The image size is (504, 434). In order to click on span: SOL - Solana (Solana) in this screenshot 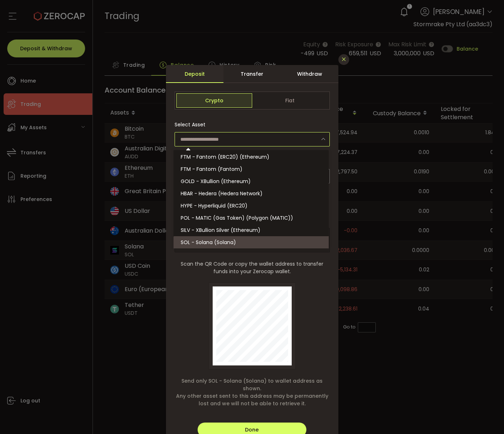, I will do `click(208, 242)`.